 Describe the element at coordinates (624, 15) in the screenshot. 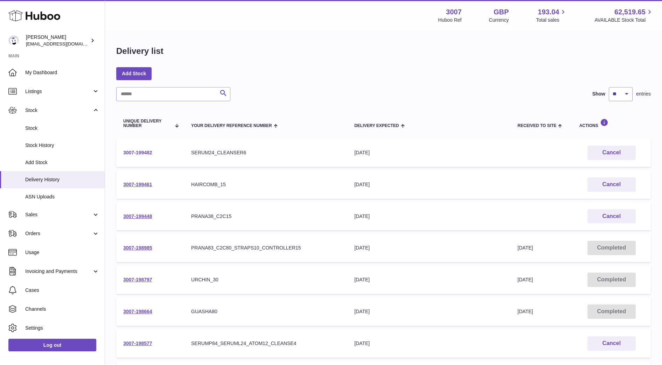

I see `a: 62,519.65 AVAILABLE Stock Total` at that location.